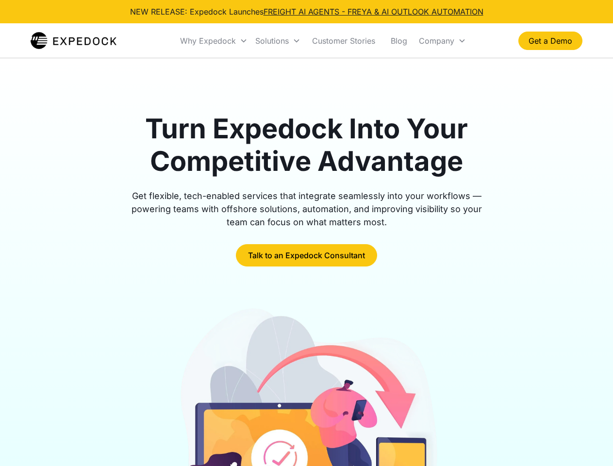 This screenshot has width=613, height=466. Describe the element at coordinates (307, 12) in the screenshot. I see `div: NEW RELEASE: Expedock Launches` at that location.